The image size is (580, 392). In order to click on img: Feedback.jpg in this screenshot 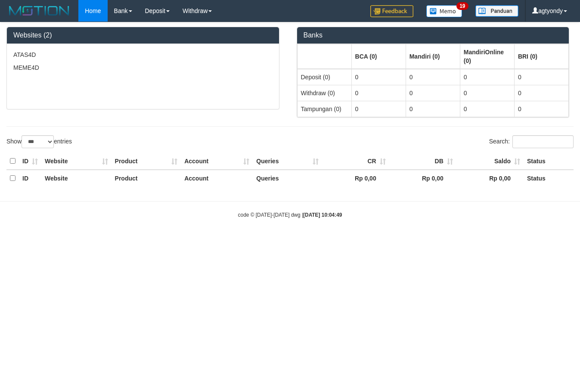, I will do `click(392, 11)`.